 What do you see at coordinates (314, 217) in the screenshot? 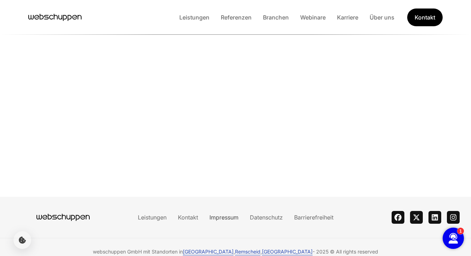
I see `a: Barrierefreiheit` at bounding box center [314, 217].